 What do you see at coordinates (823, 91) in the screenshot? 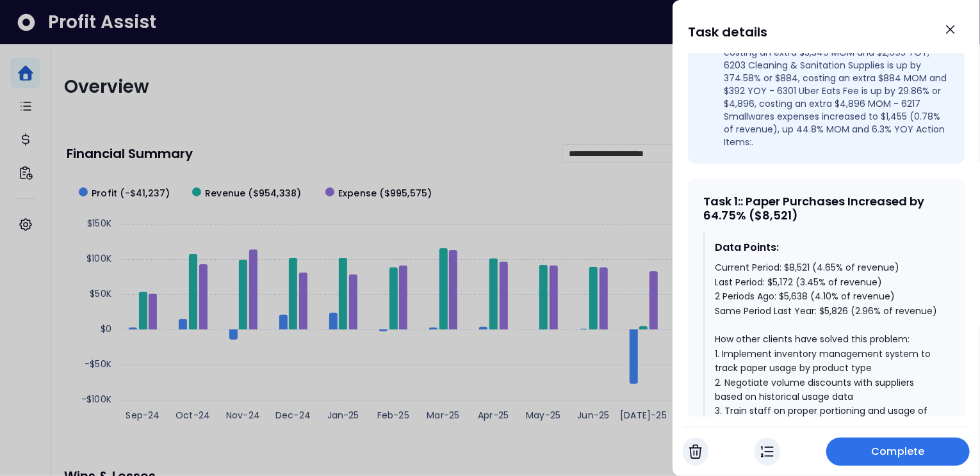
I see `li: - 5102 Paper Purchases is up by 64.75% or $3,349, costing an extra $3,349 MOM and $2,695 YOY, - 6...` at bounding box center [823, 91].